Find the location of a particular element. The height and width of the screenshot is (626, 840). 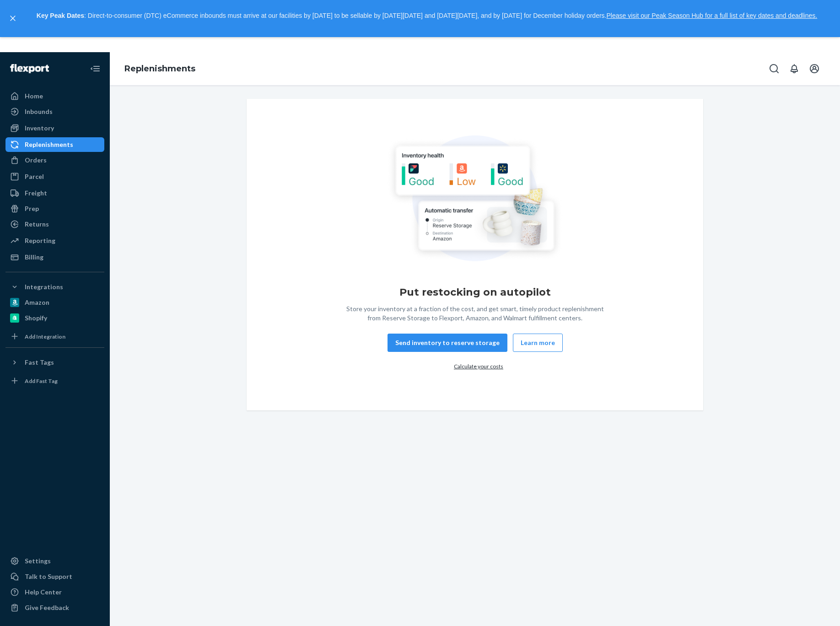

a: Returns is located at coordinates (55, 224).